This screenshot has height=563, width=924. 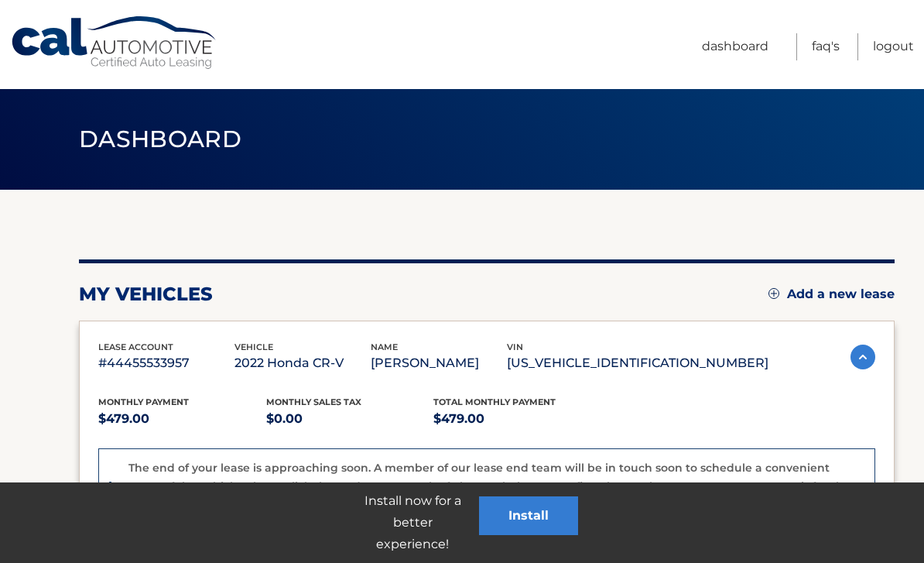 What do you see at coordinates (735, 47) in the screenshot?
I see `a: Dashboard` at bounding box center [735, 47].